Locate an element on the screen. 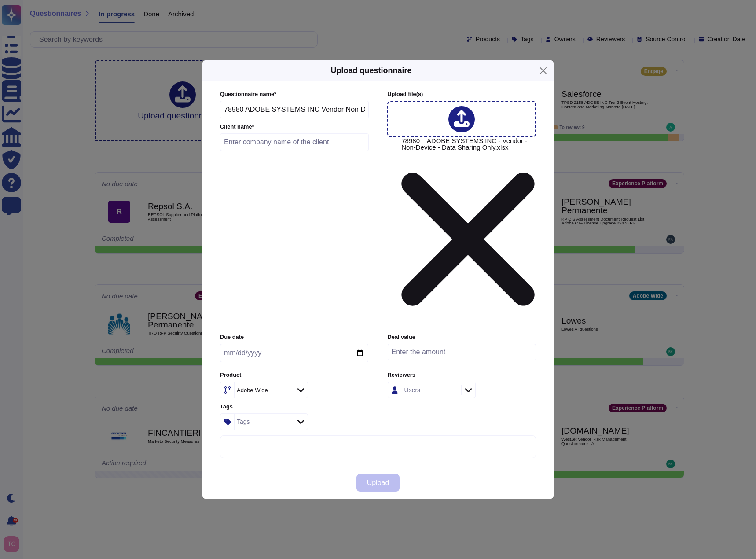 Image resolution: width=756 pixels, height=559 pixels. div: Tags is located at coordinates (243, 422).